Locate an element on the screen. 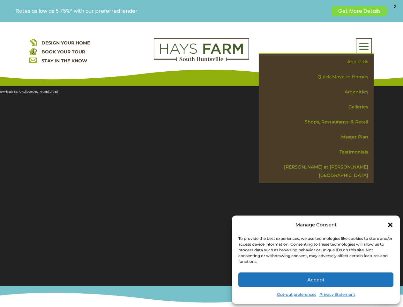 Image resolution: width=403 pixels, height=307 pixels. button: Accept is located at coordinates (316, 279).